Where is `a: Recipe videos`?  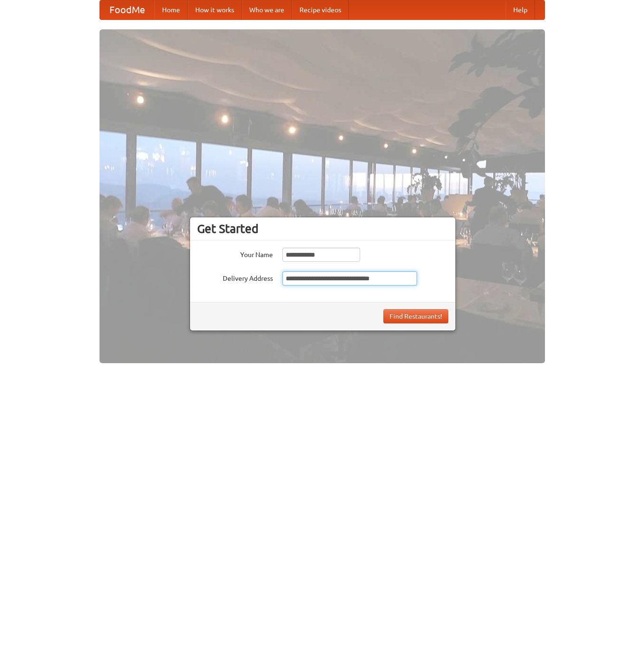
a: Recipe videos is located at coordinates (321, 10).